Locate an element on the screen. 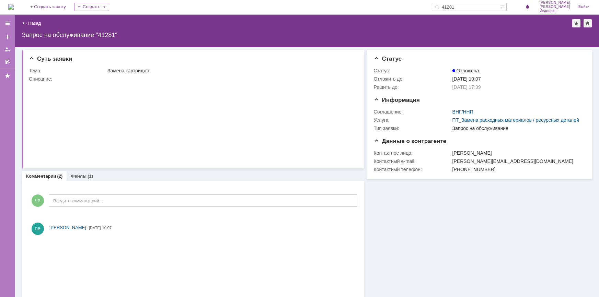 The height and width of the screenshot is (297, 599). div: Услуга: is located at coordinates (412, 120).